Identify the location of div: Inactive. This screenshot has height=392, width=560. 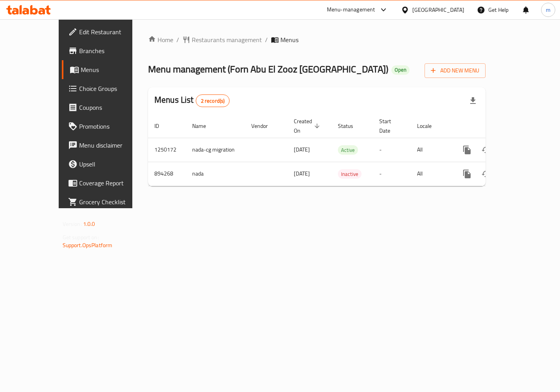
(350, 174).